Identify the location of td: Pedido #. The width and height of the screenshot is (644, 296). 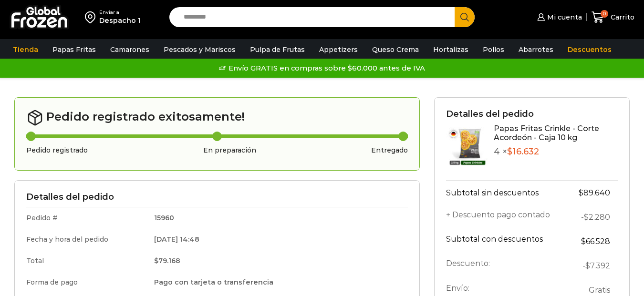
(87, 218).